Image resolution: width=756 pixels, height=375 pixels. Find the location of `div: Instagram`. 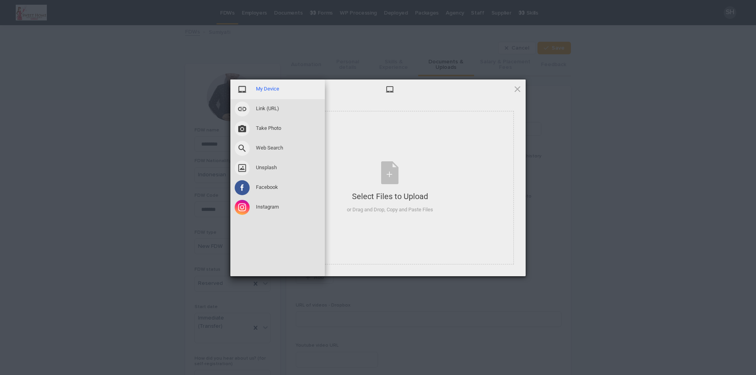

div: Instagram is located at coordinates (278, 208).